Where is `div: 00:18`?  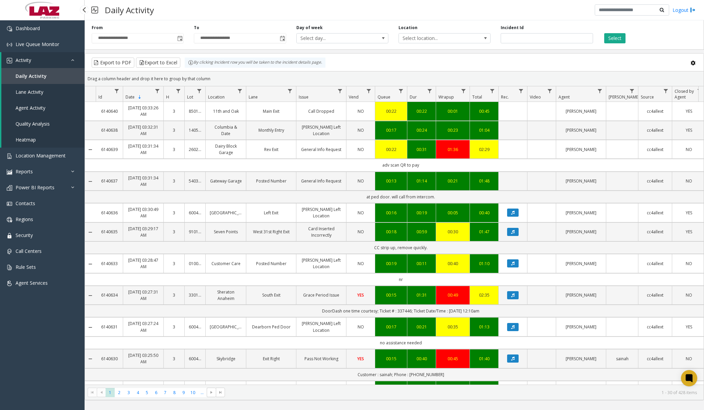
div: 00:18 is located at coordinates (391, 231).